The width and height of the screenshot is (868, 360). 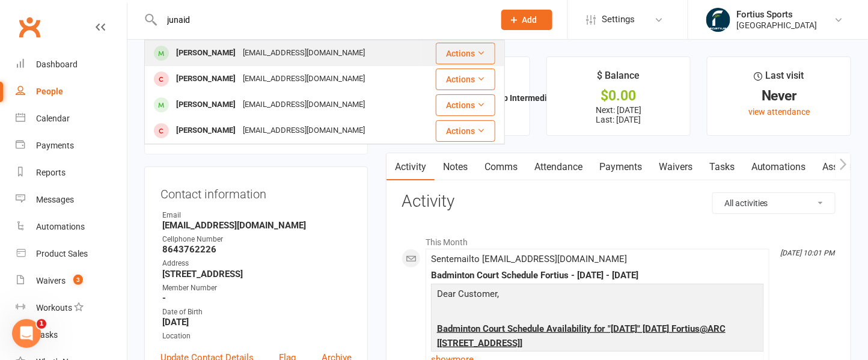 I want to click on a: Product Sales, so click(x=70, y=253).